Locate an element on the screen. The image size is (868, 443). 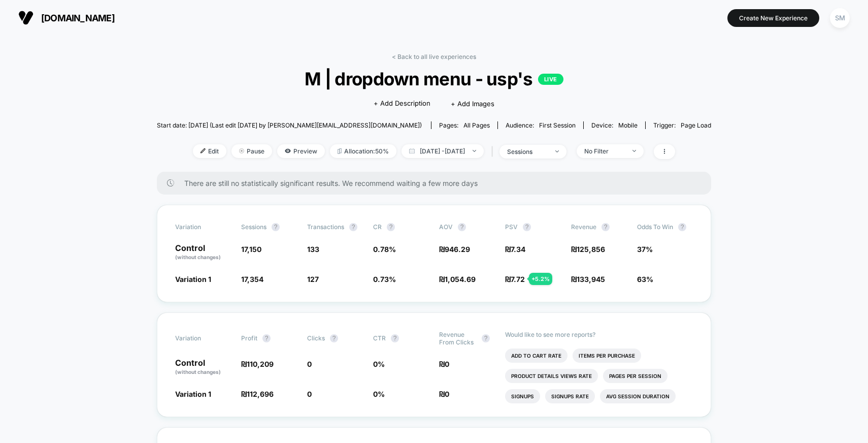
span: mobile is located at coordinates (628, 125).